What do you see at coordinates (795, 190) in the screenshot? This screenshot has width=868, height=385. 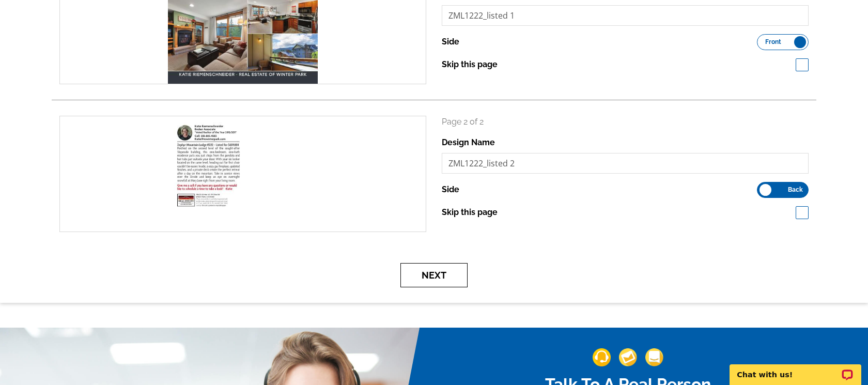 I see `span: Back` at bounding box center [795, 190].